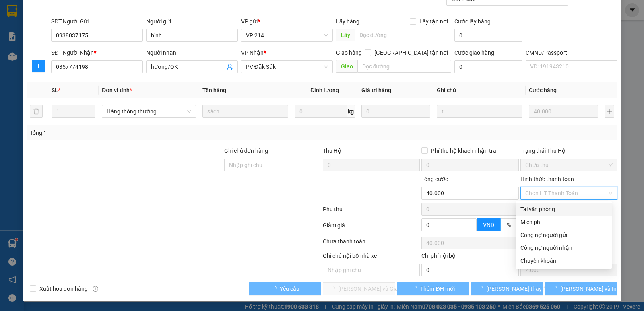 This screenshot has width=644, height=311. What do you see at coordinates (543, 90) in the screenshot?
I see `span: Cước hàng` at bounding box center [543, 90].